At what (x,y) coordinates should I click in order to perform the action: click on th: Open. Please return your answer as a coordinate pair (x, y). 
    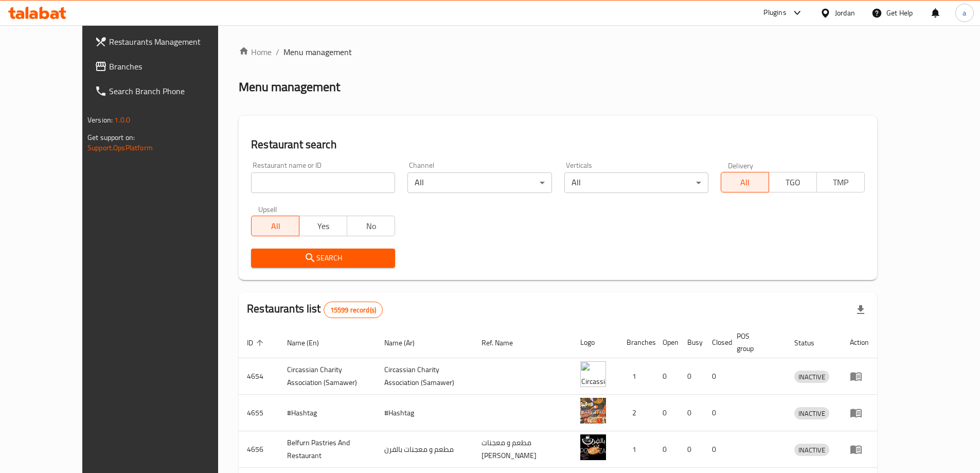
    Looking at the image, I should click on (666, 342).